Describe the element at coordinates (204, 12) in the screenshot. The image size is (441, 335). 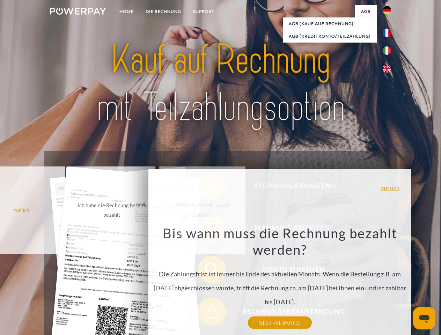
I see `a: SUPPORT` at that location.